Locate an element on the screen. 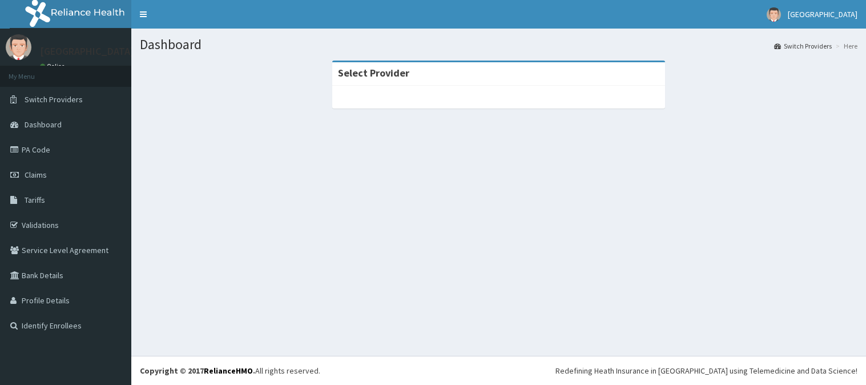 This screenshot has width=866, height=385. a: RelianceHMO is located at coordinates (228, 371).